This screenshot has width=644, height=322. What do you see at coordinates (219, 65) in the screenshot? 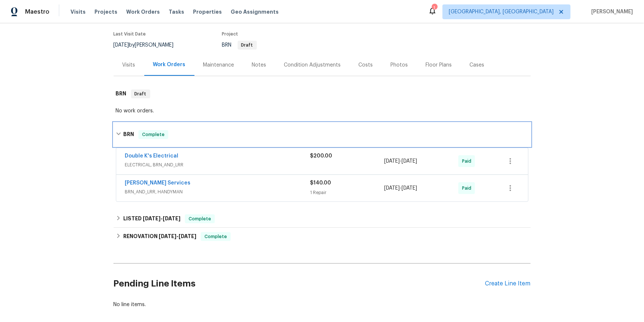
I see `div: Maintenance` at bounding box center [219, 65].